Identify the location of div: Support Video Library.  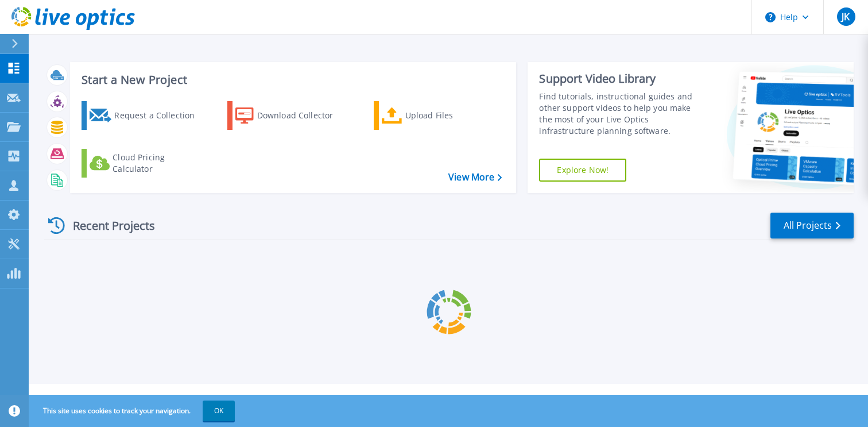
(621, 79).